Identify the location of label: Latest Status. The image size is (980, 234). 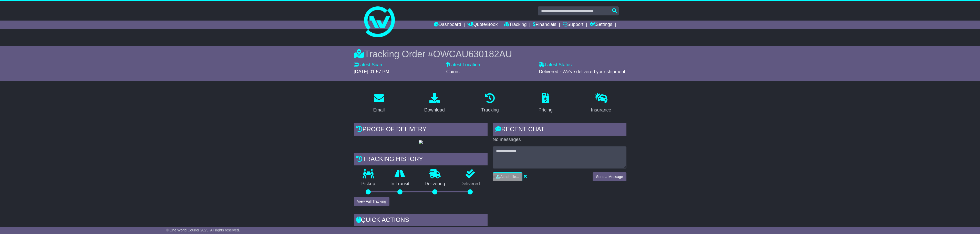
(555, 65).